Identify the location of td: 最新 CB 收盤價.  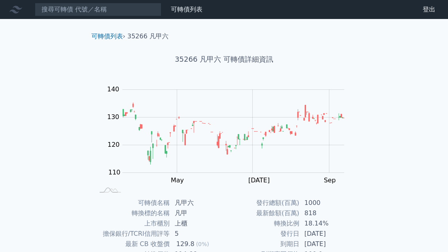
(132, 244).